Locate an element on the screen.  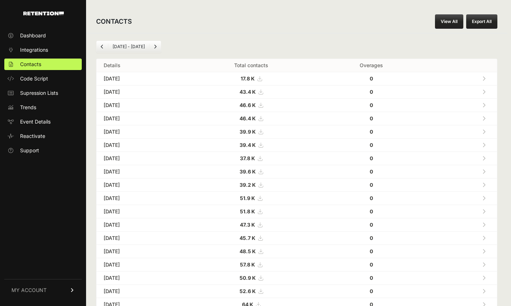
span: Code Script is located at coordinates (34, 79).